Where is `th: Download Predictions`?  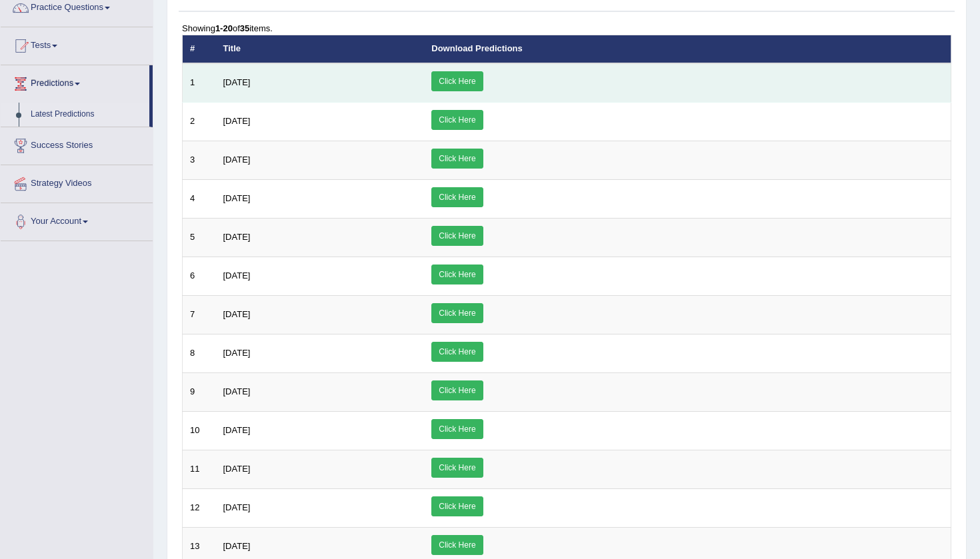 th: Download Predictions is located at coordinates (687, 49).